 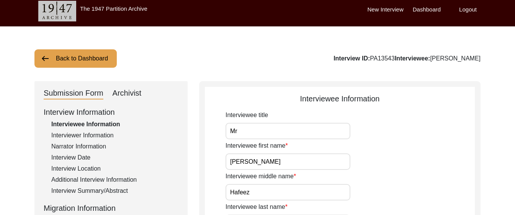 What do you see at coordinates (111, 208) in the screenshot?
I see `div: Migration Information` at bounding box center [111, 208].